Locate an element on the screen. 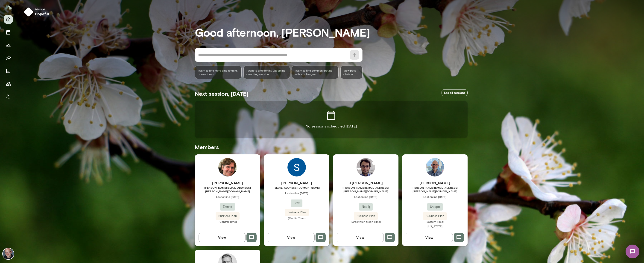 Image resolution: width=644 pixels, height=263 pixels. img: Neil Patel is located at coordinates (435, 167).